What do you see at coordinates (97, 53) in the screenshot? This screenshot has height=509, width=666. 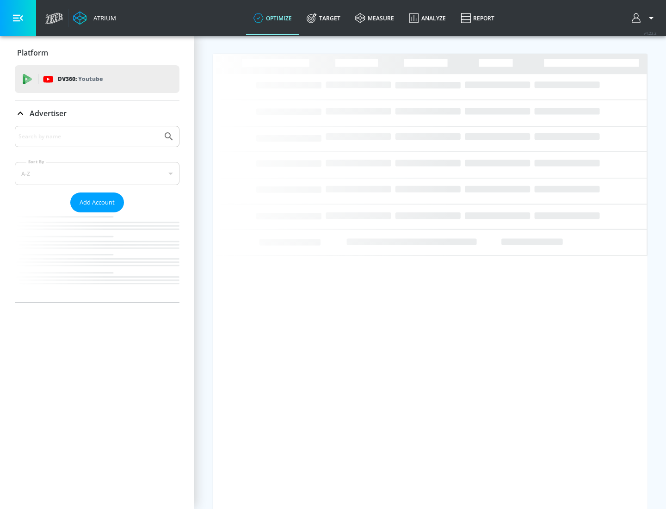 I see `div: Platform` at bounding box center [97, 53].